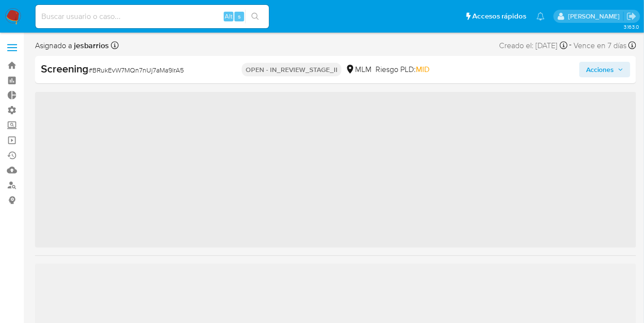  I want to click on p: OPEN - IN_REVIEW_STAGE_II, so click(291, 69).